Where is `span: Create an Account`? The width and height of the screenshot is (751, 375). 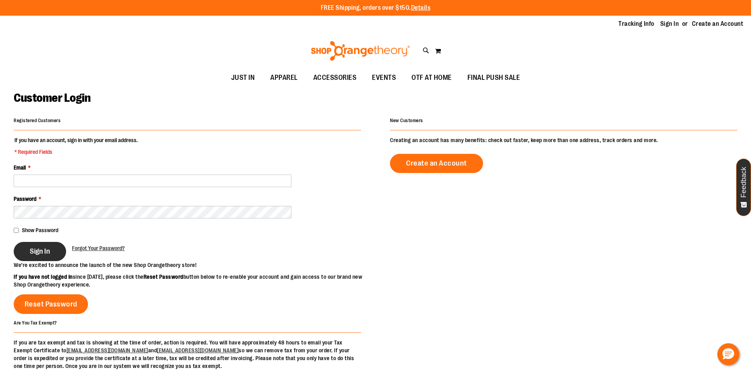
span: Create an Account is located at coordinates (437, 163).